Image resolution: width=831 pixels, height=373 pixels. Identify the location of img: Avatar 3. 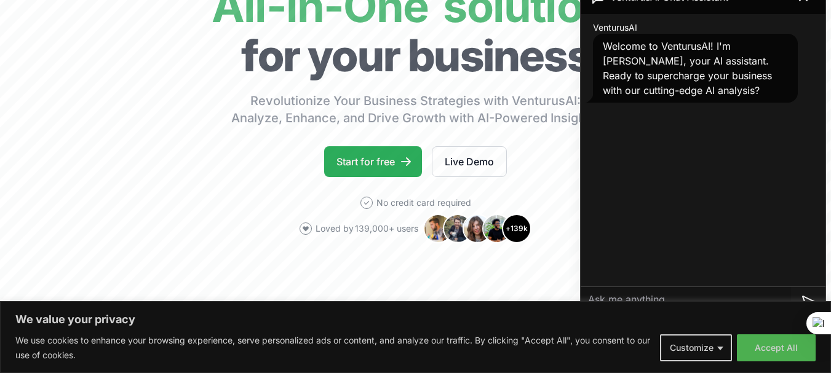
(477, 229).